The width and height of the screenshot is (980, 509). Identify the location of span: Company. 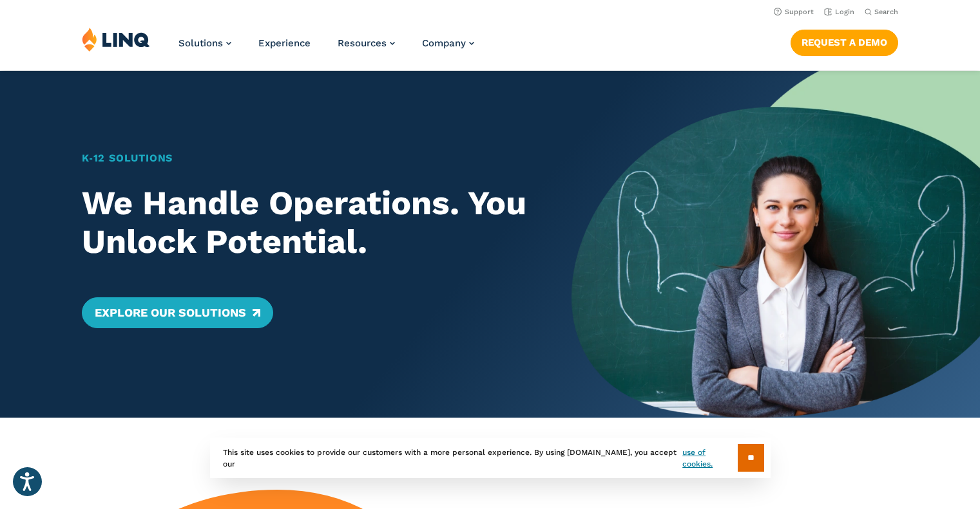
(444, 43).